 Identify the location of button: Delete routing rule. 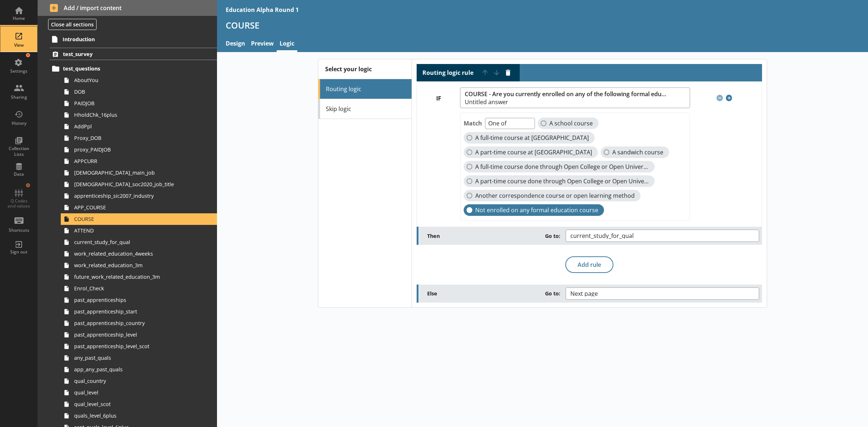
(508, 72).